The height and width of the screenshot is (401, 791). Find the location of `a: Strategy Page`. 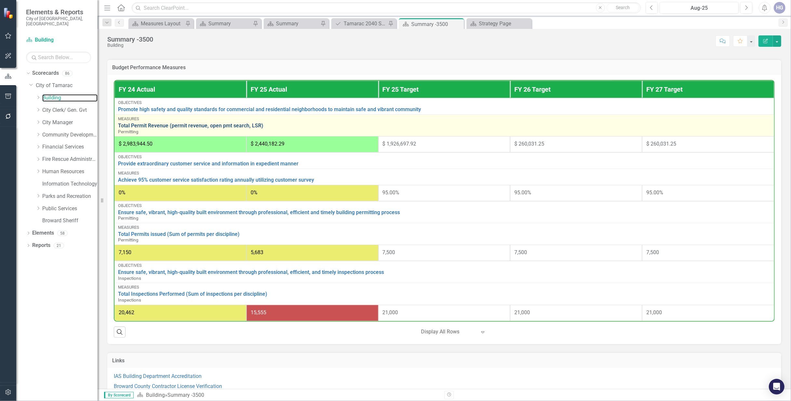

a: Strategy Page is located at coordinates (499, 23).